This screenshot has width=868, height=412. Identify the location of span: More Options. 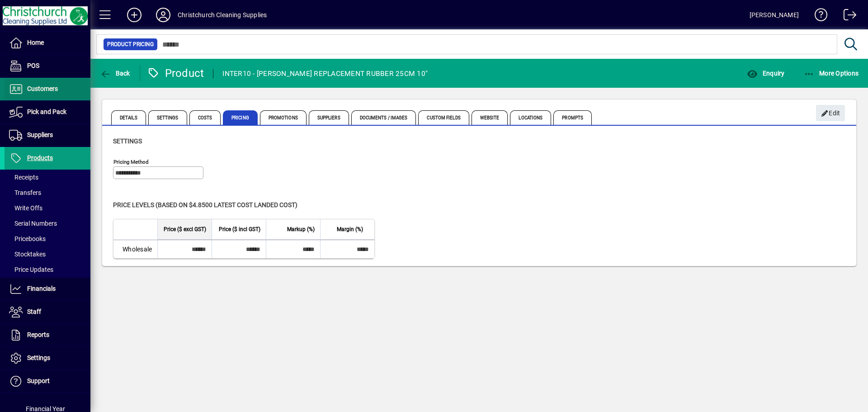
(831, 73).